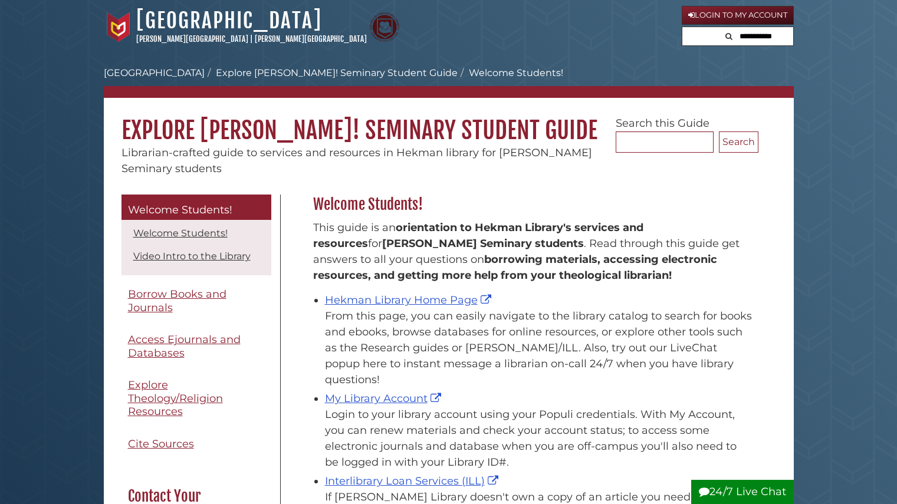  What do you see at coordinates (409, 300) in the screenshot?
I see `a: Hekman Library Home Page` at bounding box center [409, 300].